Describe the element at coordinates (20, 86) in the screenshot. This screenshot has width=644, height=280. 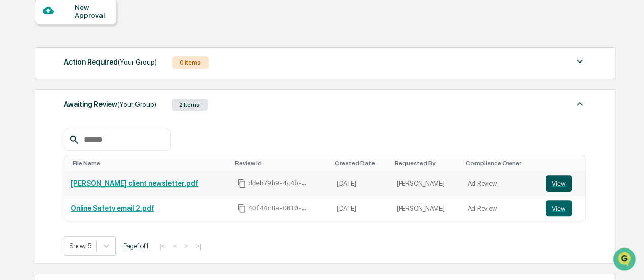
I see `img: 1746055101610-c473b297-6a78-478c-a979-82029cc54cd1` at that location.